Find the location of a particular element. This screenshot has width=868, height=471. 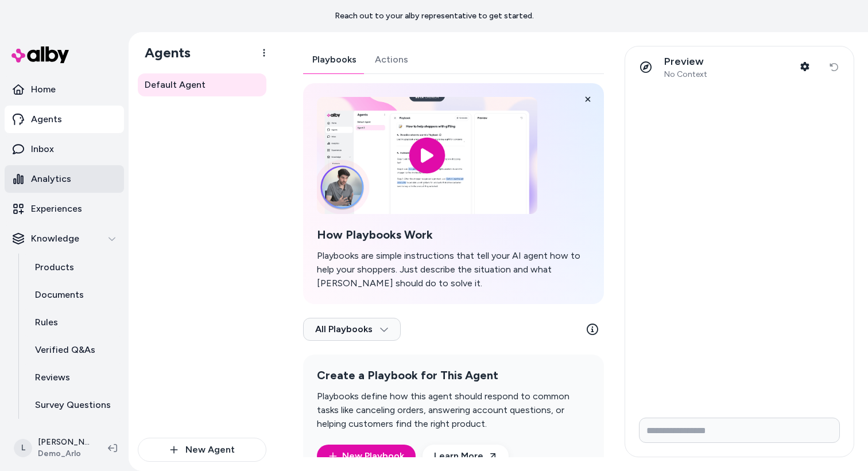

a: Inbox is located at coordinates (64, 149).